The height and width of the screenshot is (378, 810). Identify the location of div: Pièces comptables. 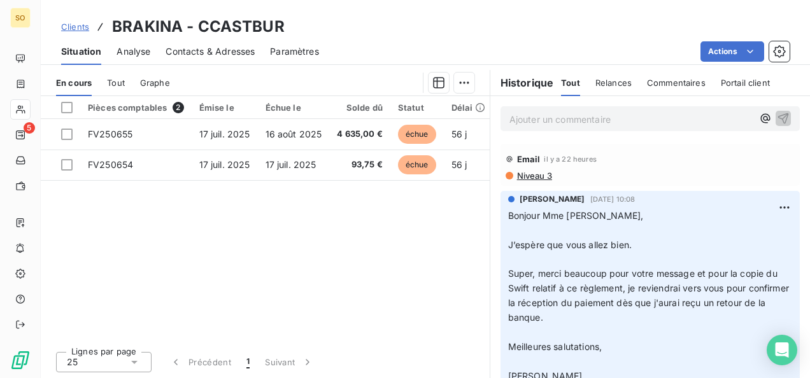
(136, 108).